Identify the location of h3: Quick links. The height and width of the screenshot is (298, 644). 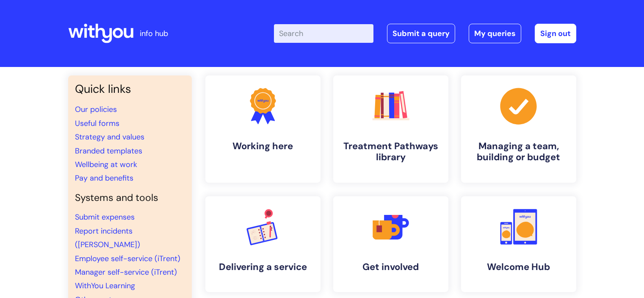
(130, 89).